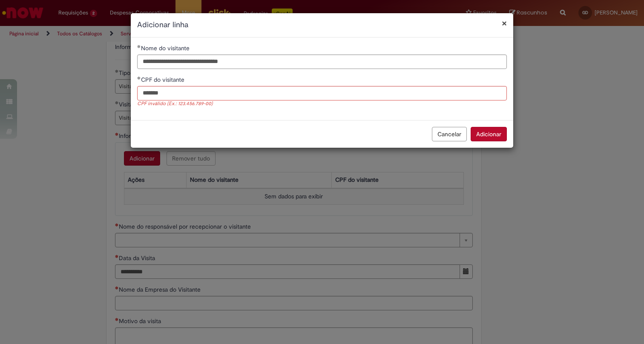 The image size is (644, 344). What do you see at coordinates (322, 62) in the screenshot?
I see `input: Nome do visitante` at bounding box center [322, 62].